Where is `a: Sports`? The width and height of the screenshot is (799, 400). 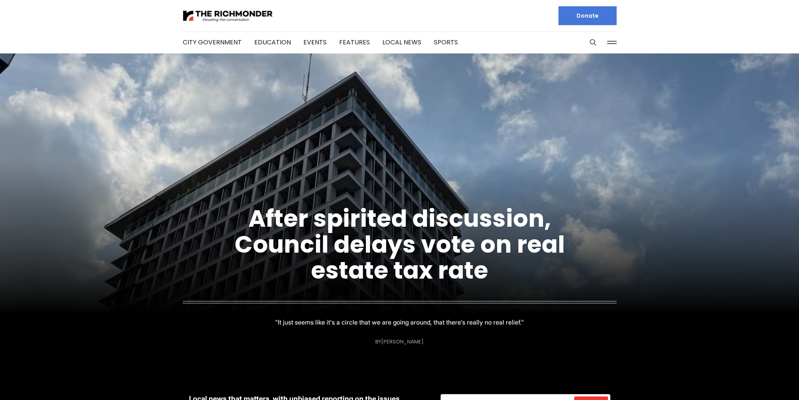 a: Sports is located at coordinates (446, 42).